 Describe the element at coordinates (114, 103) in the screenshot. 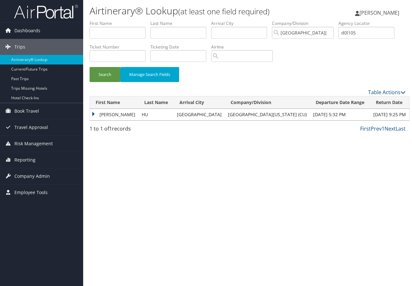

I see `th: First Name: activate to sort column ascending` at that location.